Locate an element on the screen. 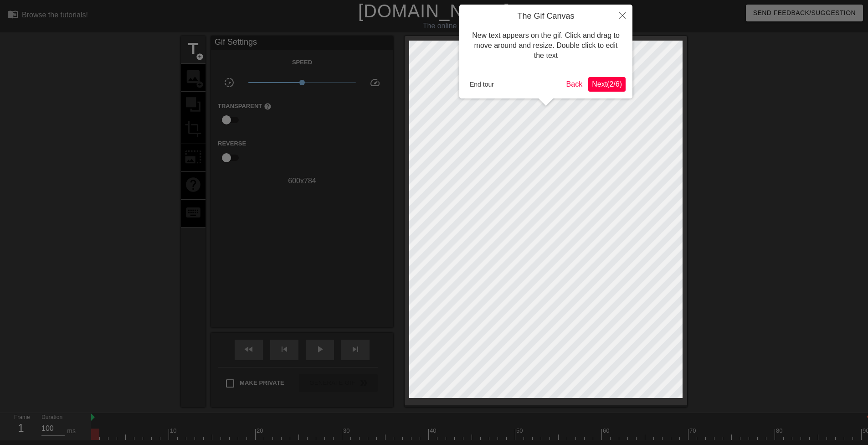  div: Browse the tutorials! is located at coordinates (54, 15).